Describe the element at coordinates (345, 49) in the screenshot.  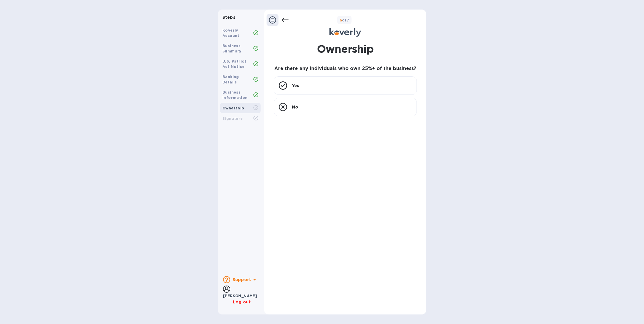
I see `h1: Ownership` at that location.